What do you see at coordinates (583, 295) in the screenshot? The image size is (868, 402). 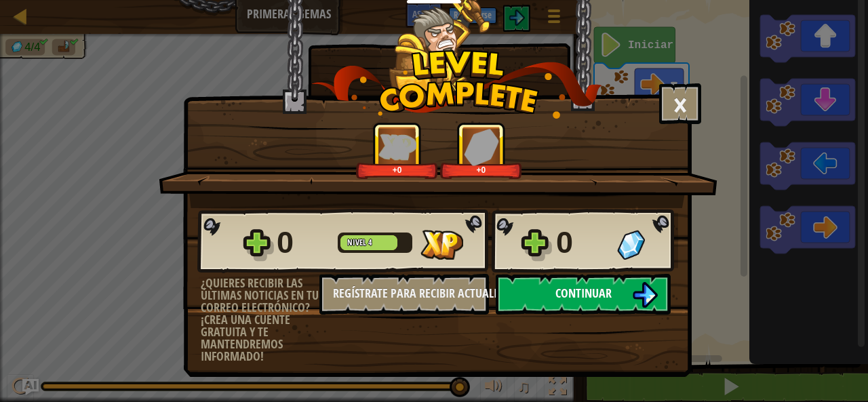 I see `button: Continuar` at bounding box center [583, 295].